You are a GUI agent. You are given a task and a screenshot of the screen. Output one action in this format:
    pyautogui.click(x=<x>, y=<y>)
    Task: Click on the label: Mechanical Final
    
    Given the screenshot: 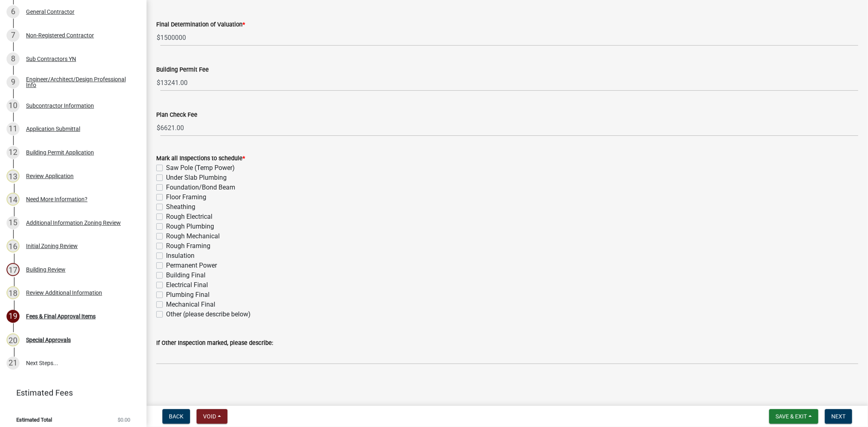 What is the action you would take?
    pyautogui.click(x=191, y=305)
    